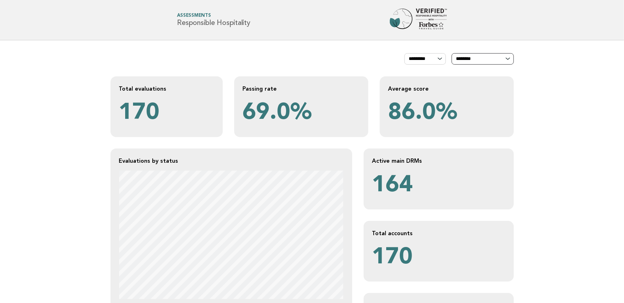  What do you see at coordinates (301, 89) in the screenshot?
I see `h2: Passing rate` at bounding box center [301, 89].